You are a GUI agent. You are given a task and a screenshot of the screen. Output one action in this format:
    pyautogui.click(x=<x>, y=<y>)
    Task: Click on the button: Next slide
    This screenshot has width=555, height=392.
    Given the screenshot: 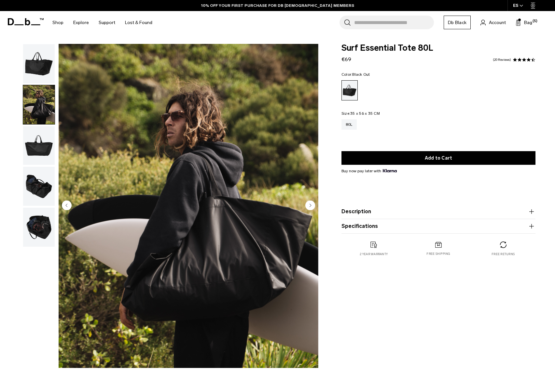 What is the action you would take?
    pyautogui.click(x=310, y=206)
    